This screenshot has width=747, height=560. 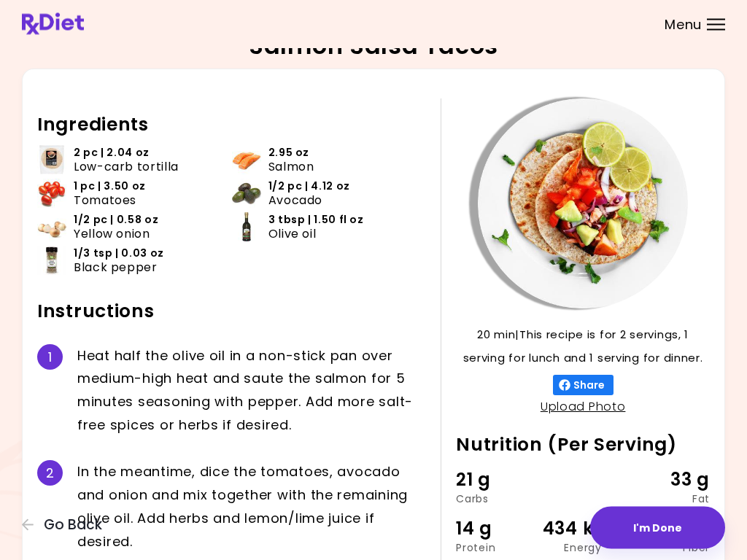 What do you see at coordinates (252, 507) in the screenshot?
I see `div: I n t h e m e a n t i m e , d i c e t h e t o m a t o e s , a v o c a d o a n d o n i o n a n d m...` at bounding box center [252, 507].